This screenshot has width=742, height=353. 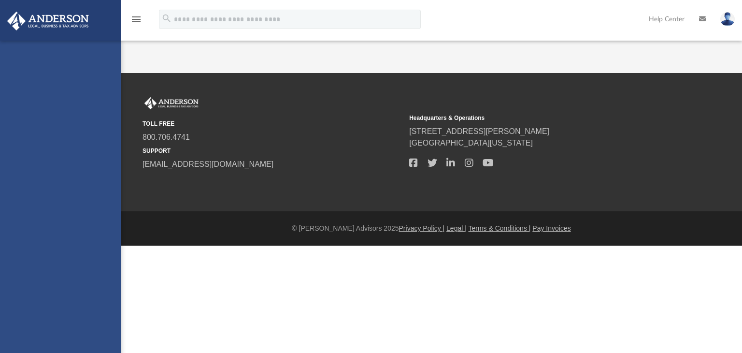 What do you see at coordinates (273, 124) in the screenshot?
I see `small: TOLL FREE` at bounding box center [273, 124].